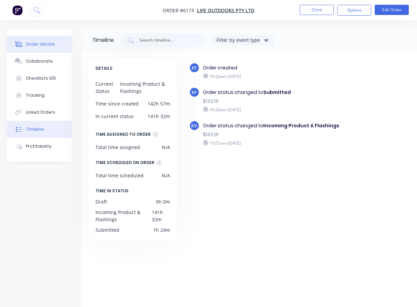 Image resolution: width=417 pixels, height=307 pixels. What do you see at coordinates (123, 135) in the screenshot?
I see `div: TIME ASSIGNED TO ORDER` at bounding box center [123, 135].